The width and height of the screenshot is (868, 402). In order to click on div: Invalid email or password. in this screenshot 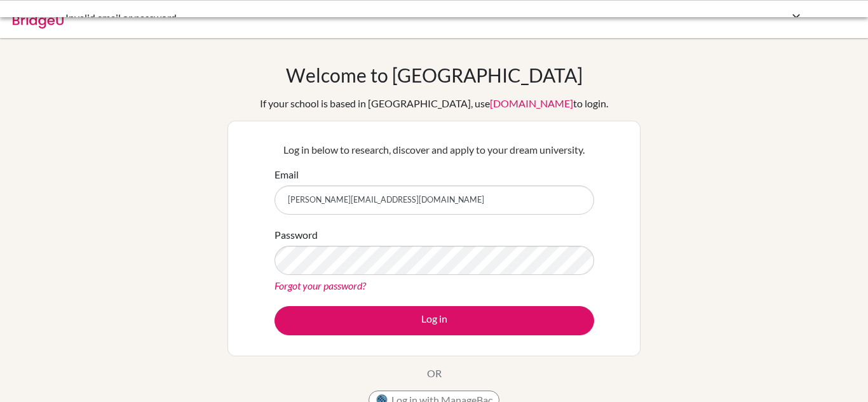, I will do `click(339, 18)`.